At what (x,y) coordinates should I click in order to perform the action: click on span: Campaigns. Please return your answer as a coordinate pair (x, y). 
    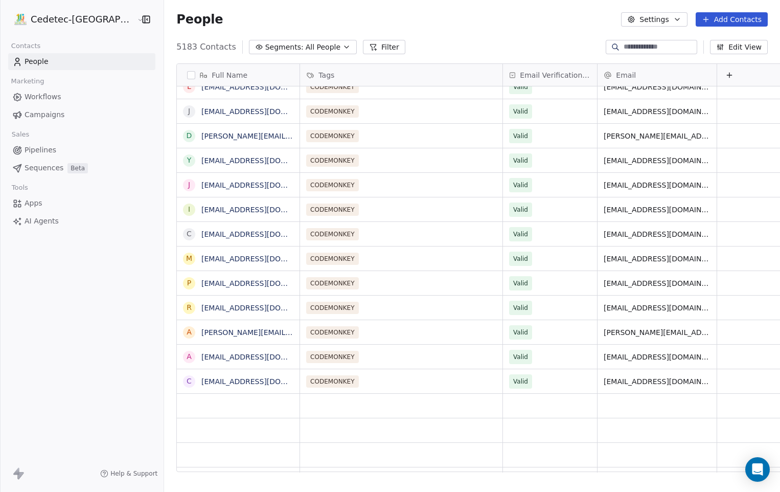
    Looking at the image, I should click on (44, 114).